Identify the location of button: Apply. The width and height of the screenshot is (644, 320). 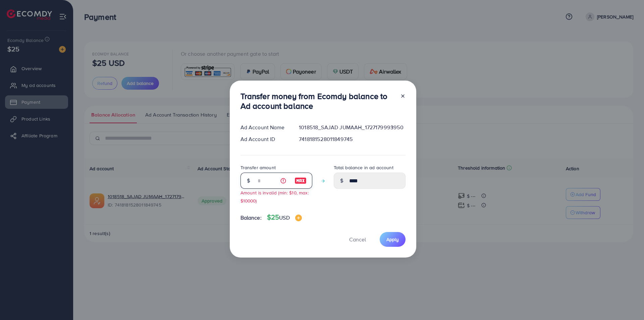
(392, 239).